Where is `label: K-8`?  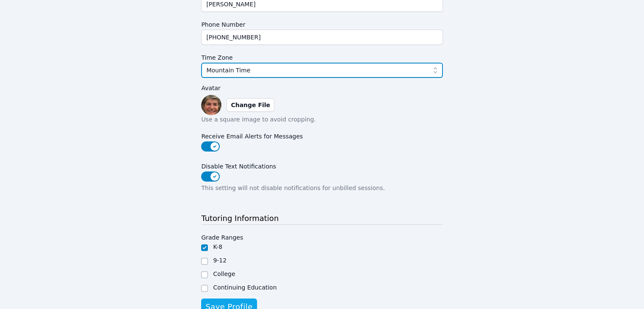 label: K-8 is located at coordinates (218, 247).